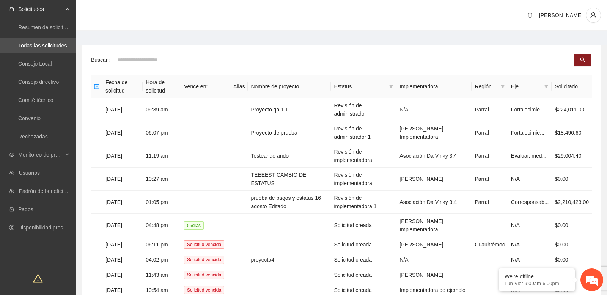  I want to click on span: Estamos sin conexión. Déjenos un mensaje., so click(74, 140).